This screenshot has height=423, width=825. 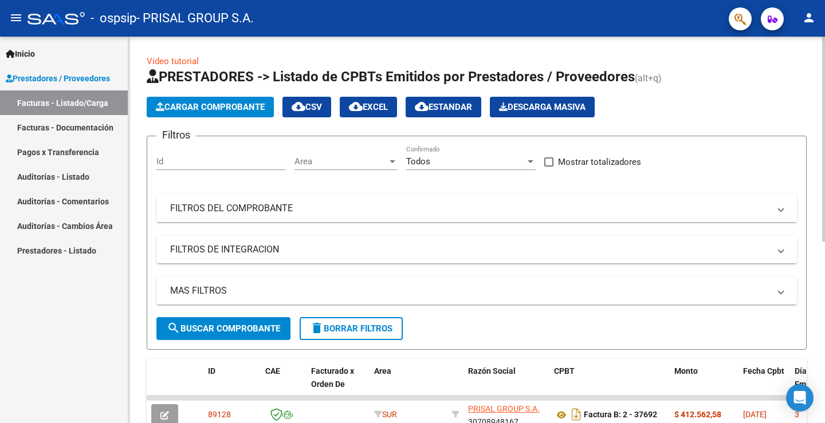 What do you see at coordinates (470, 209) in the screenshot?
I see `mat-panel-title: FILTROS DEL COMPROBANTE` at bounding box center [470, 209].